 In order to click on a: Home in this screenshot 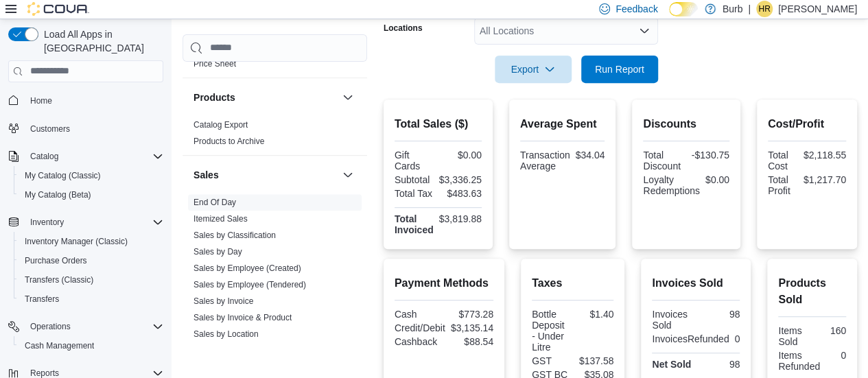, I will do `click(41, 101)`.